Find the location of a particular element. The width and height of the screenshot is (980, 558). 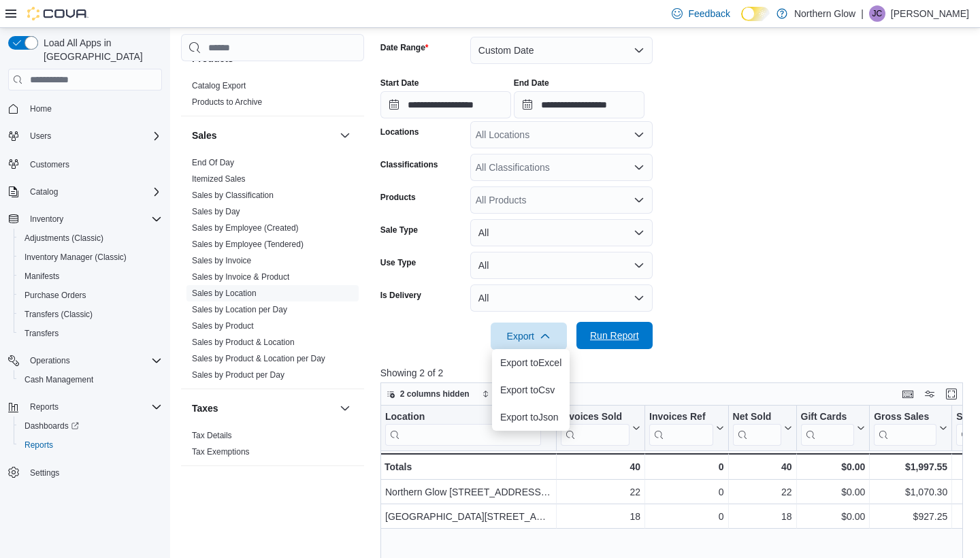

button: Invoices Sold is located at coordinates (601, 428).